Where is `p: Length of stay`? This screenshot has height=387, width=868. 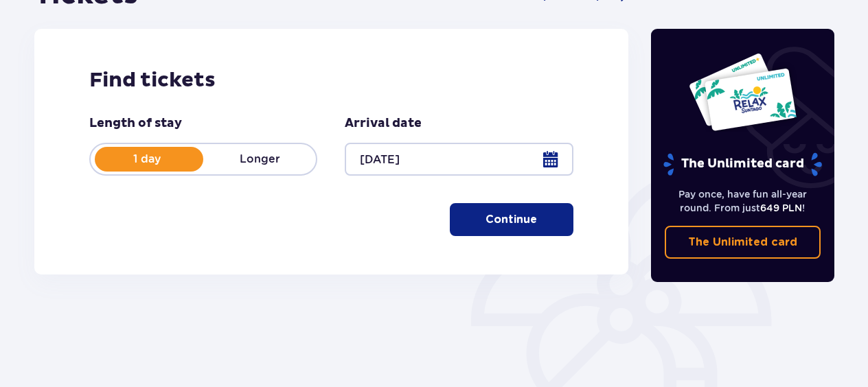
p: Length of stay is located at coordinates (136, 123).